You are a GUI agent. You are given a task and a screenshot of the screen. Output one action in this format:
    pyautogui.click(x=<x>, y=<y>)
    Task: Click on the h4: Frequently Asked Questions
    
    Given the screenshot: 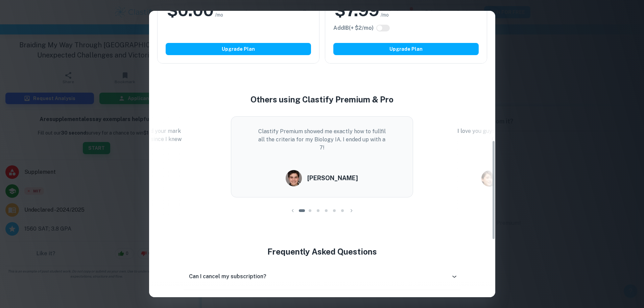 What is the action you would take?
    pyautogui.click(x=322, y=251)
    